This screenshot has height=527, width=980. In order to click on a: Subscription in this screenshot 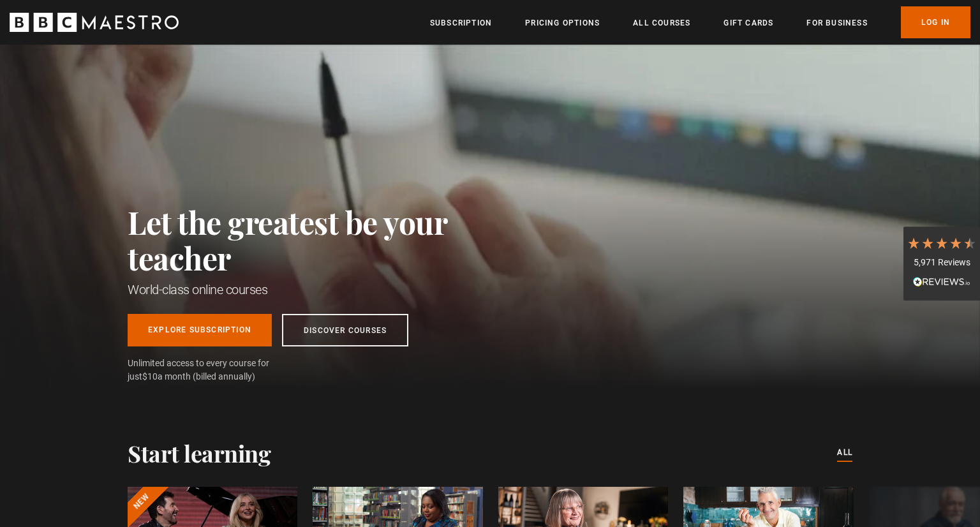, I will do `click(460, 23)`.